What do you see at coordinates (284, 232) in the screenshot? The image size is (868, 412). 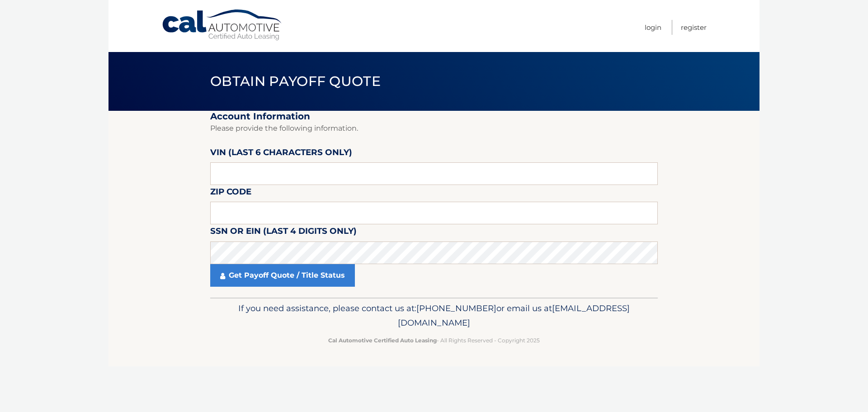 I see `label: SSN or EIN (last 4 digits only)` at bounding box center [284, 232].